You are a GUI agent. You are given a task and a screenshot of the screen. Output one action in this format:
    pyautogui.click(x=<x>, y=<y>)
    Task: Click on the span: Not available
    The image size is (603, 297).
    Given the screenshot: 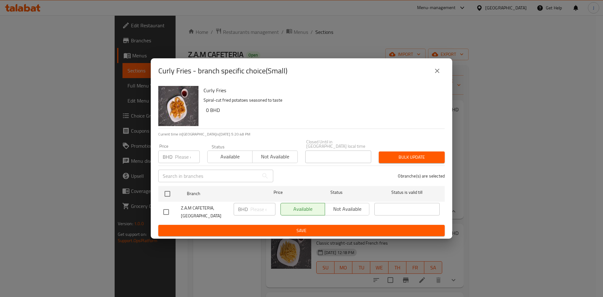 What is the action you would take?
    pyautogui.click(x=275, y=157)
    